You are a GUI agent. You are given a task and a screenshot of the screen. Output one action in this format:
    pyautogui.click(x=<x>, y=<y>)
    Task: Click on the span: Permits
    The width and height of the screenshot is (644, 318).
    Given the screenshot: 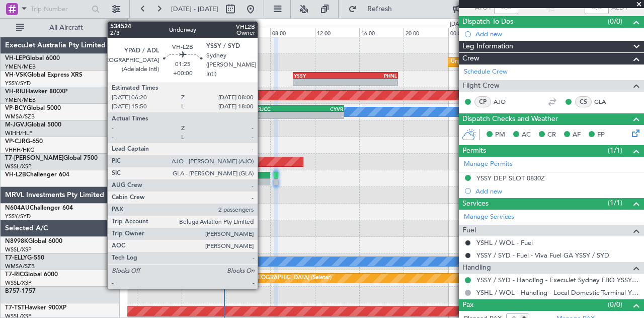 What is the action you would take?
    pyautogui.click(x=474, y=150)
    